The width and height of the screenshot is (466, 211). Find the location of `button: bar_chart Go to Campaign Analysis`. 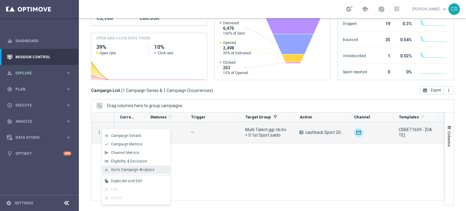

button: bar_chart Go to Campaign Analysis is located at coordinates (136, 170).